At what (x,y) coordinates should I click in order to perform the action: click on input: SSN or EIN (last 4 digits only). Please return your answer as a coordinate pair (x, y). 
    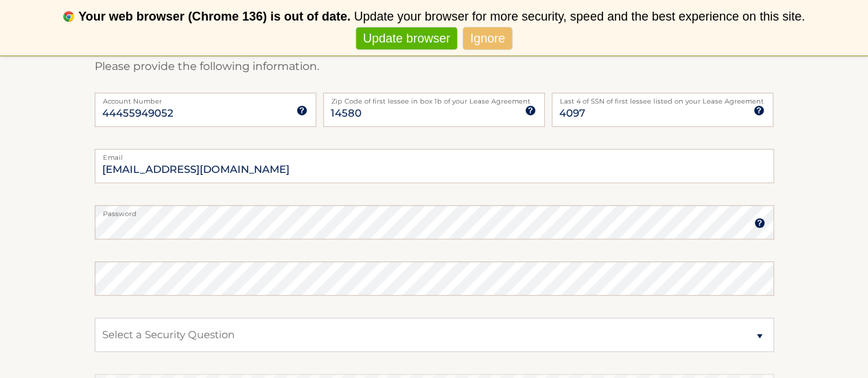
    Looking at the image, I should click on (662, 109).